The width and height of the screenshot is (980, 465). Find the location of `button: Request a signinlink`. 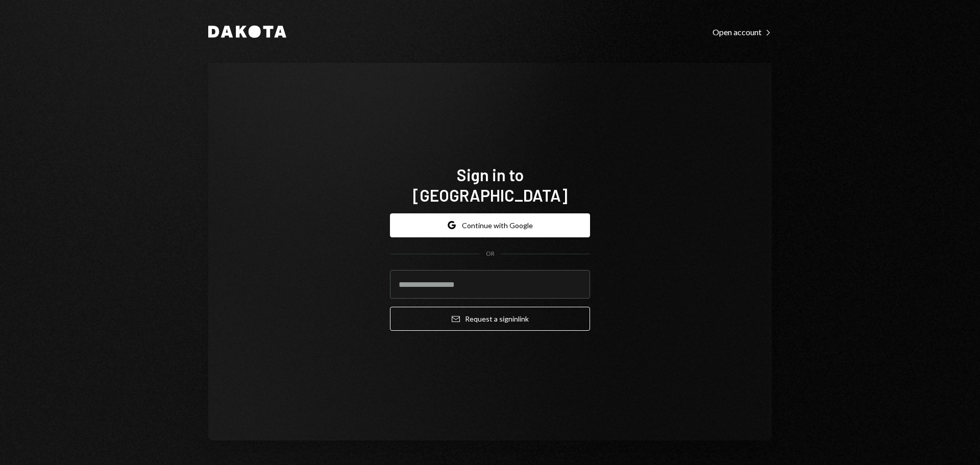

button: Request a signinlink is located at coordinates (490, 319).